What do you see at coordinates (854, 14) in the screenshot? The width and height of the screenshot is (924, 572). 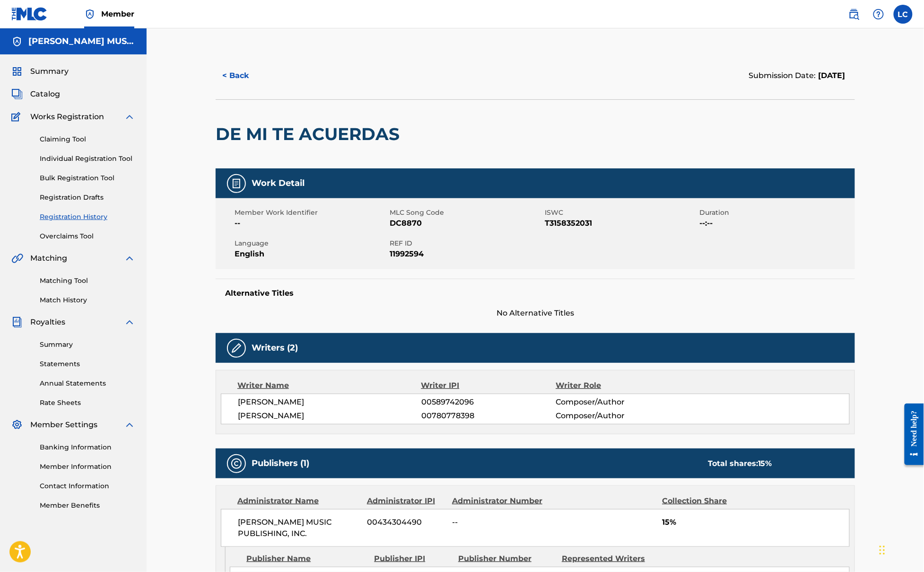 I see `img: search` at bounding box center [854, 14].